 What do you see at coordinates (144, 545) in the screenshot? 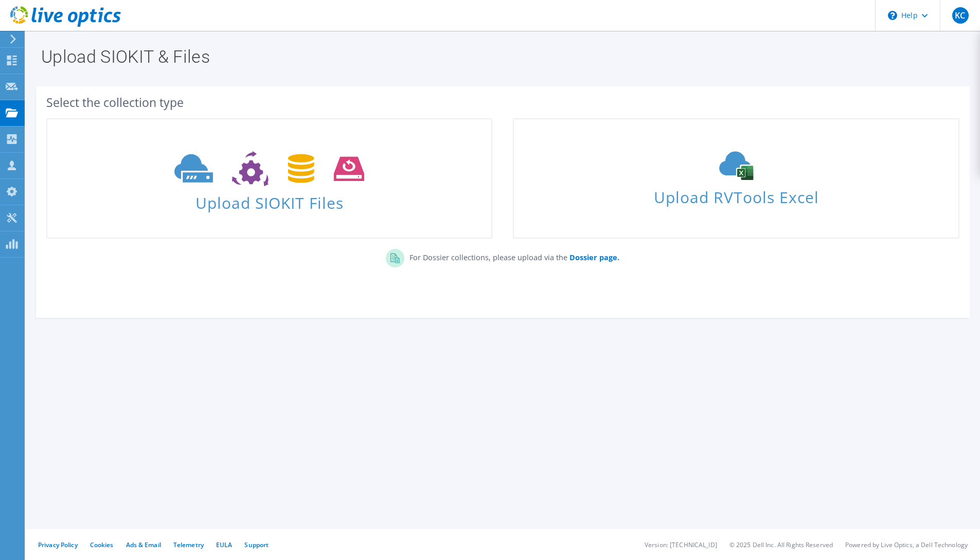
I see `a: Ads & Email` at bounding box center [144, 545].